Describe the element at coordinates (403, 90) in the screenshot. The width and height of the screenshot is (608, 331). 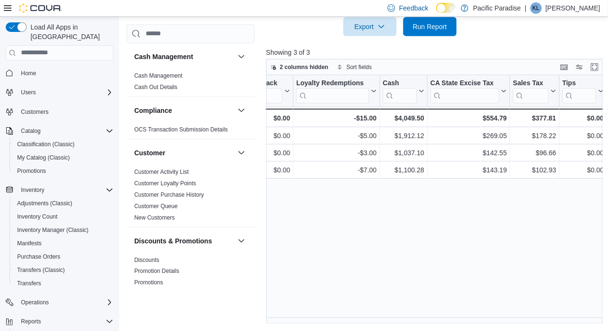
I see `button: Cash` at that location.